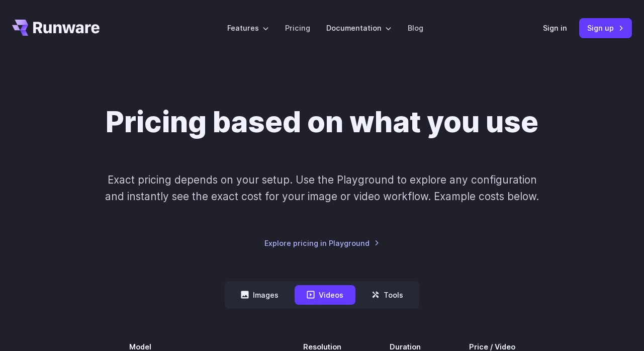 Image resolution: width=644 pixels, height=351 pixels. I want to click on h1: Pricing based on what you use, so click(322, 122).